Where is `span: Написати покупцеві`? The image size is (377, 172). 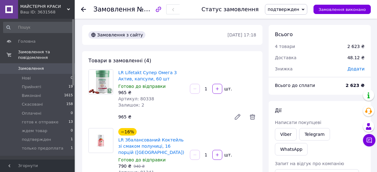
span: Написати покупцеві is located at coordinates (298, 122).